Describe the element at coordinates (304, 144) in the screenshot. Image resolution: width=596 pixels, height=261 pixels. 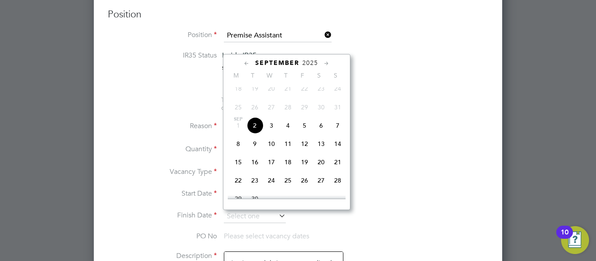
I see `span: 12` at that location.